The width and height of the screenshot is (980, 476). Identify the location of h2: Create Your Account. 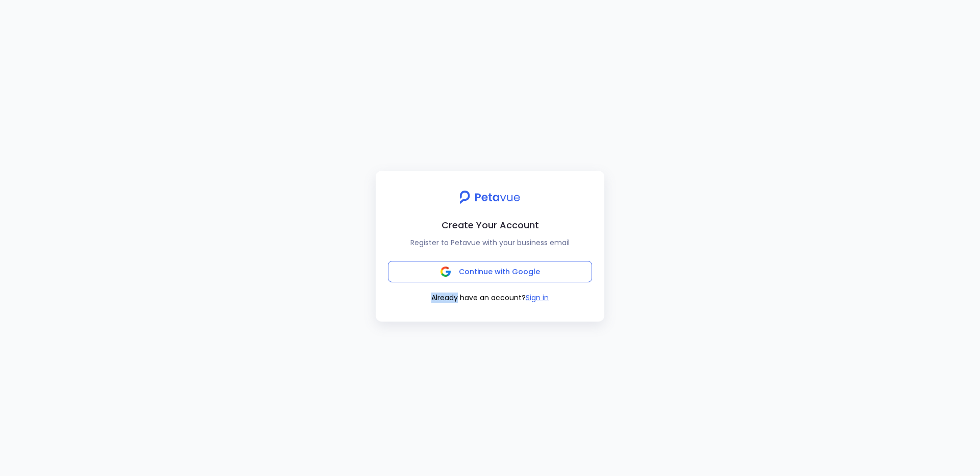
(490, 225).